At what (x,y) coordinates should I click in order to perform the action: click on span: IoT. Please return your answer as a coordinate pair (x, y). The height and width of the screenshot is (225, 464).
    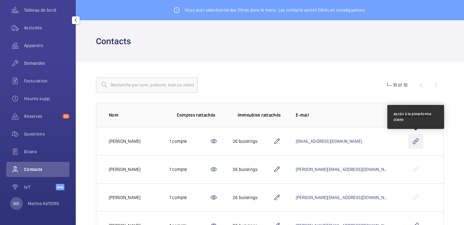
    Looking at the image, I should click on (40, 187).